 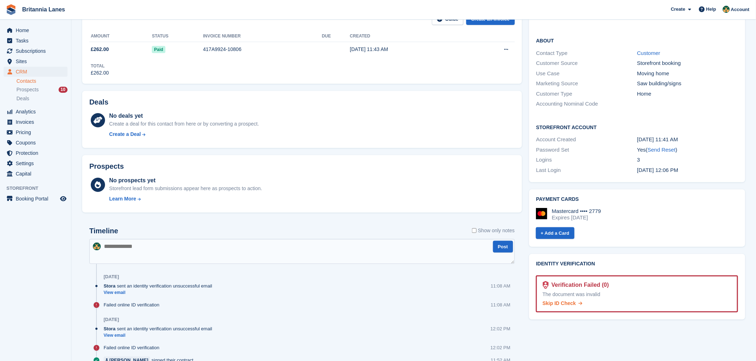 What do you see at coordinates (125, 134) in the screenshot?
I see `div: Create a Deal` at bounding box center [125, 134].